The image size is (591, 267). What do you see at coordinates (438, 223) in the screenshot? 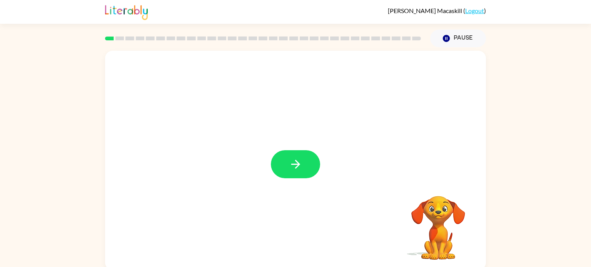
I see `video: Your browser must support playing .mp4 files to use Literably. Please try using another browser.` at bounding box center [438, 223].